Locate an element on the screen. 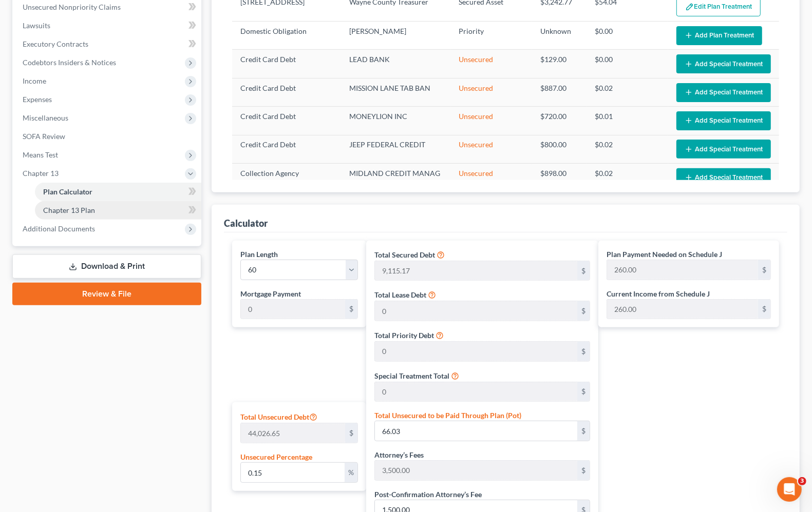  a: Lawsuits is located at coordinates (108, 26).